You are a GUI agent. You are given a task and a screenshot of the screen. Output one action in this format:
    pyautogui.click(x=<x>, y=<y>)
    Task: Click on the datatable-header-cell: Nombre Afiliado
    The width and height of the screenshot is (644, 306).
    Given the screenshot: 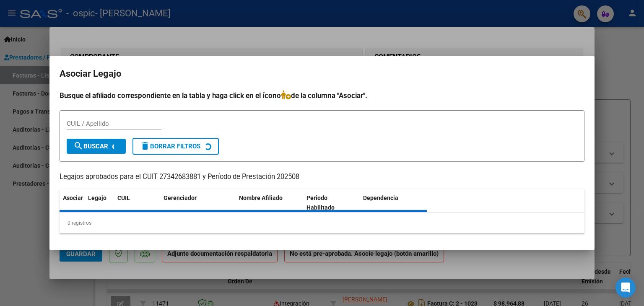 What is the action you would take?
    pyautogui.click(x=269, y=203)
    